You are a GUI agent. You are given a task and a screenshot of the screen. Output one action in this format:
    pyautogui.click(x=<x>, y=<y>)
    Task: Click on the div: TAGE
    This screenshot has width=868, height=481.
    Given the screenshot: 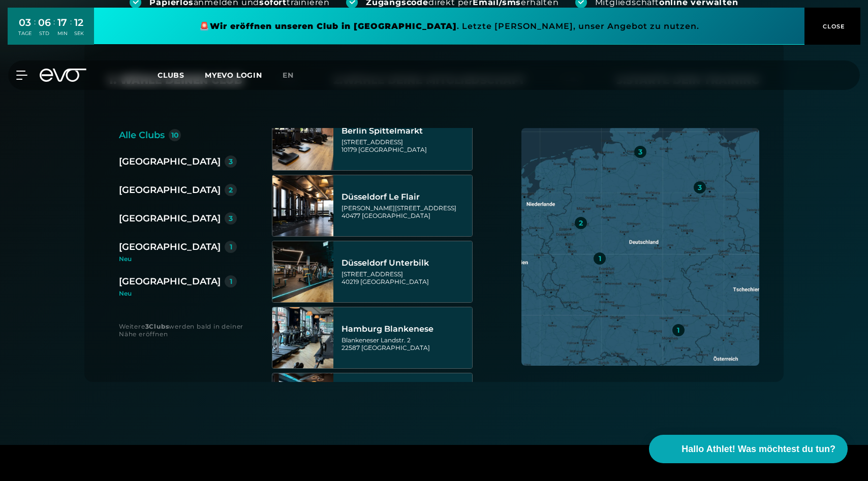 What is the action you would take?
    pyautogui.click(x=25, y=33)
    